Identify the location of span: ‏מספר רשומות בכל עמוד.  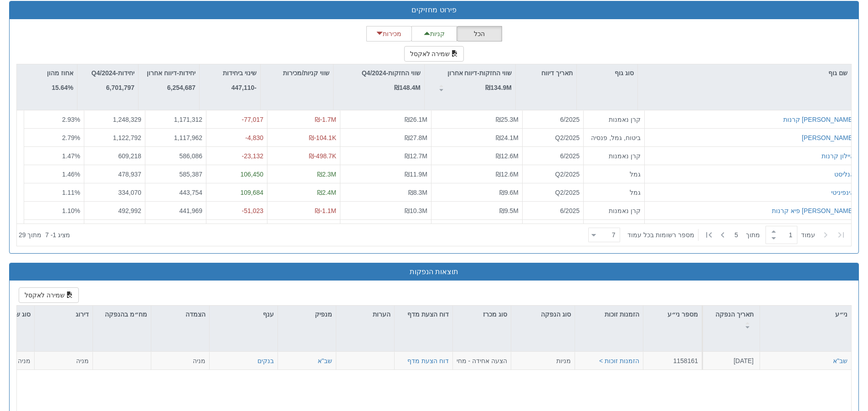
(661, 235).